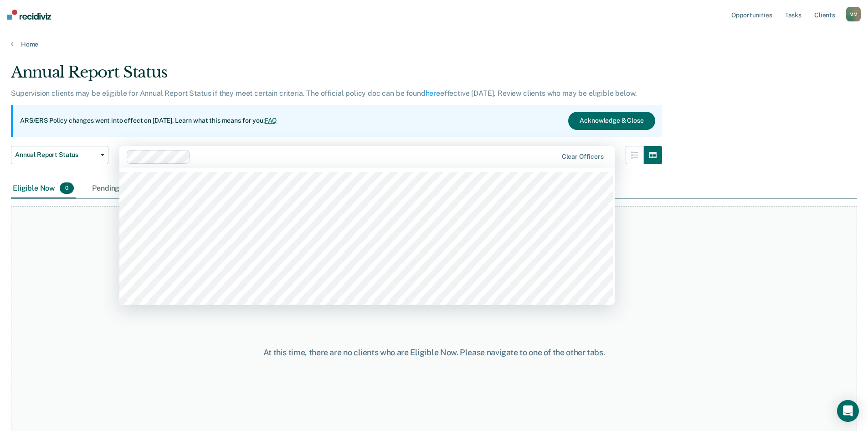  Describe the element at coordinates (271, 120) in the screenshot. I see `a: FAQ` at that location.